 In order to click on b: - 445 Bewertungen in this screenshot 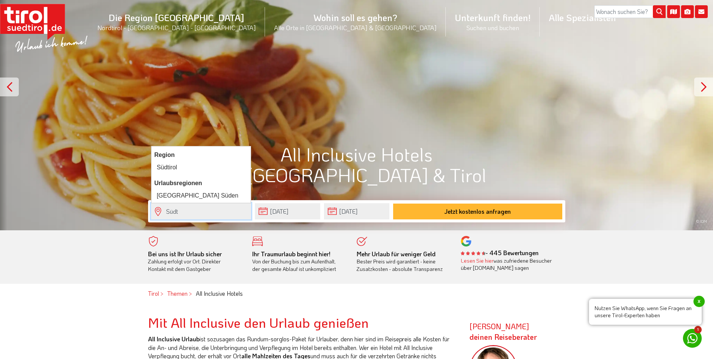, I will do `click(500, 252)`.